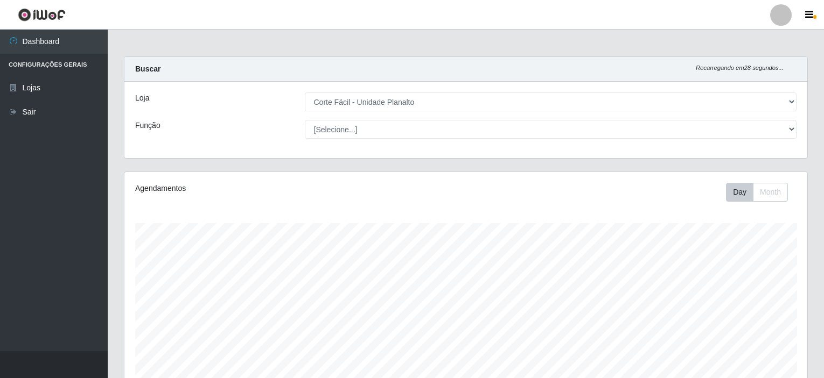 The height and width of the screenshot is (378, 824). Describe the element at coordinates (770, 192) in the screenshot. I see `button: Month` at that location.